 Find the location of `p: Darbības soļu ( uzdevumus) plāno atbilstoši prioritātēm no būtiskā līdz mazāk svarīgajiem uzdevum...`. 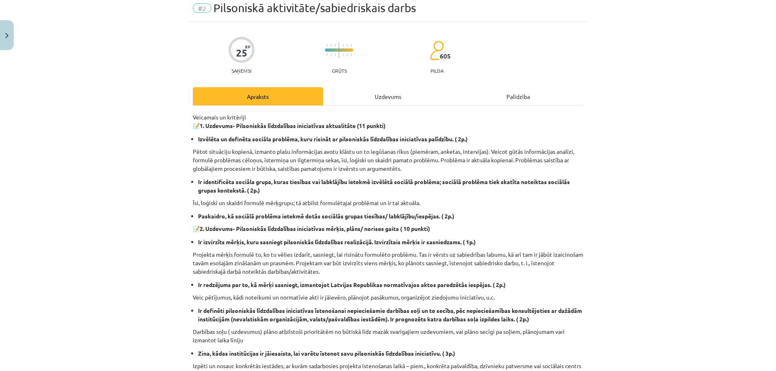

p: Darbības soļu ( uzdevumus) plāno atbilstoši prioritātēm no būtiskā līdz mazāk svarīgajiem uzdevum... is located at coordinates (388, 336).